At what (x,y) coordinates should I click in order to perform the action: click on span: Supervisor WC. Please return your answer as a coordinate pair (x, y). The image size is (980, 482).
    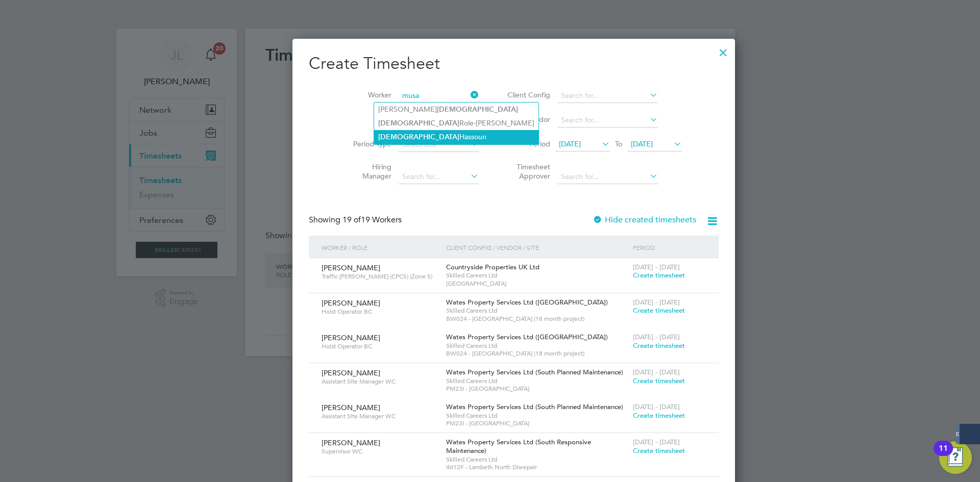
    Looking at the image, I should click on (380, 452).